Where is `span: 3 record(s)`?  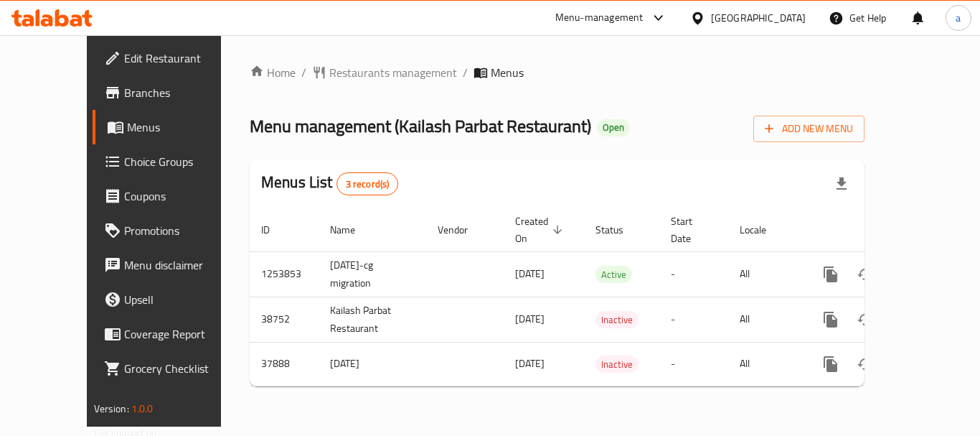
span: 3 record(s) is located at coordinates (367, 184).